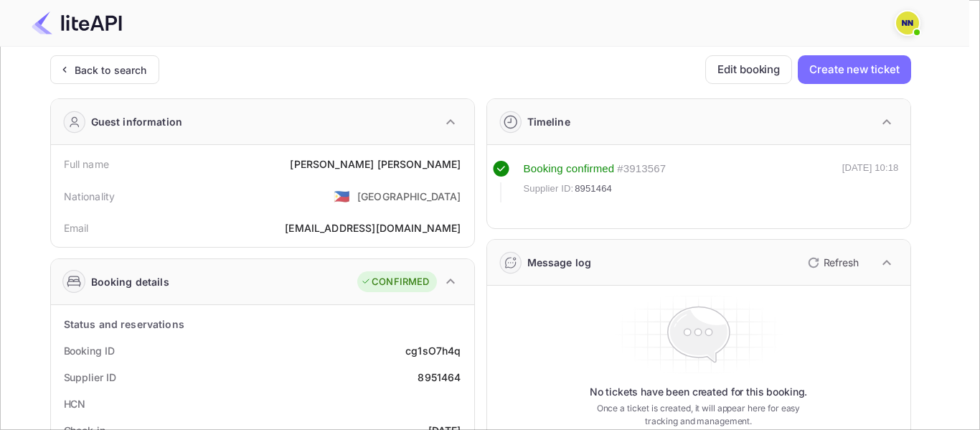 This screenshot has width=980, height=430. Describe the element at coordinates (137, 121) in the screenshot. I see `div: Guest information` at that location.